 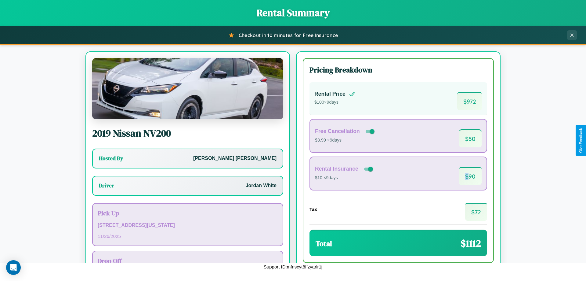 I want to click on h3: Pick Up, so click(x=188, y=213).